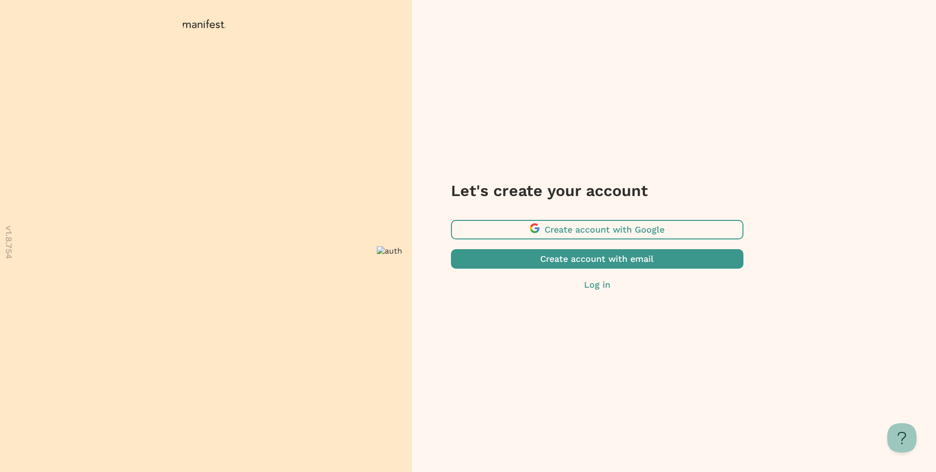 The width and height of the screenshot is (936, 472). Describe the element at coordinates (597, 230) in the screenshot. I see `button: Create account with Google` at that location.